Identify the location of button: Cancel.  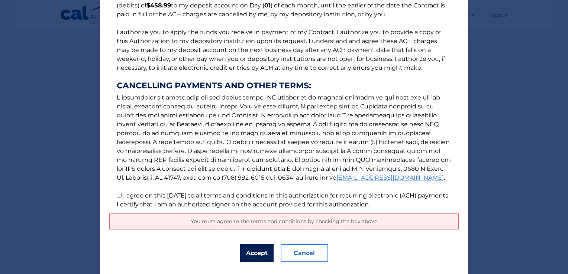
(304, 253).